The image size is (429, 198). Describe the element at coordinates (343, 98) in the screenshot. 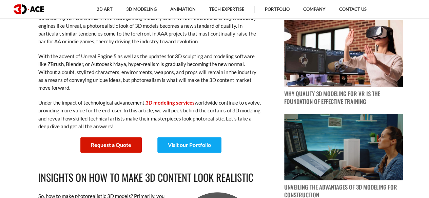

I see `p: Why Quality 3D Modeling for VR Is the Foundation of Effective Training` at that location.